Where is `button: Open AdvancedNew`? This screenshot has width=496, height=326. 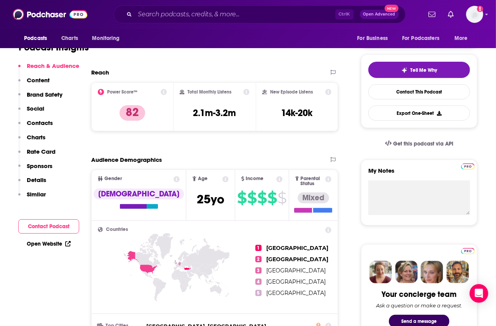
button: Open AdvancedNew is located at coordinates (379, 14).